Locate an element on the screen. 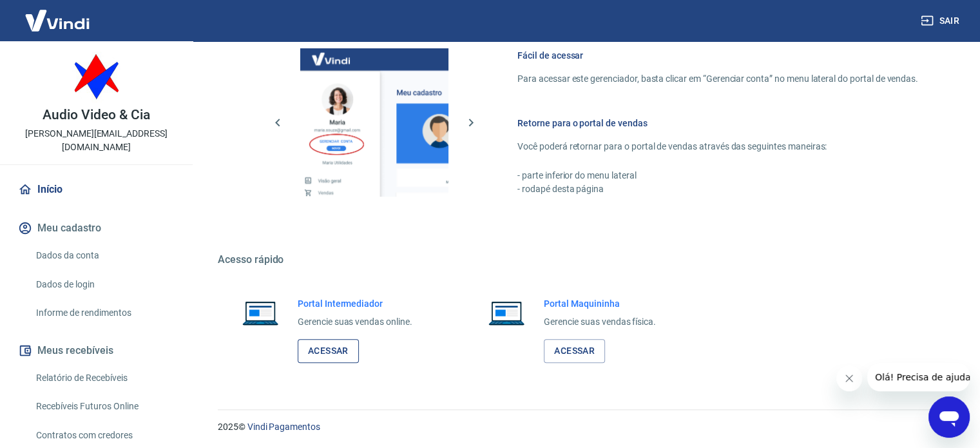 This screenshot has height=448, width=980. h6: Portal Intermediador is located at coordinates (355, 304).